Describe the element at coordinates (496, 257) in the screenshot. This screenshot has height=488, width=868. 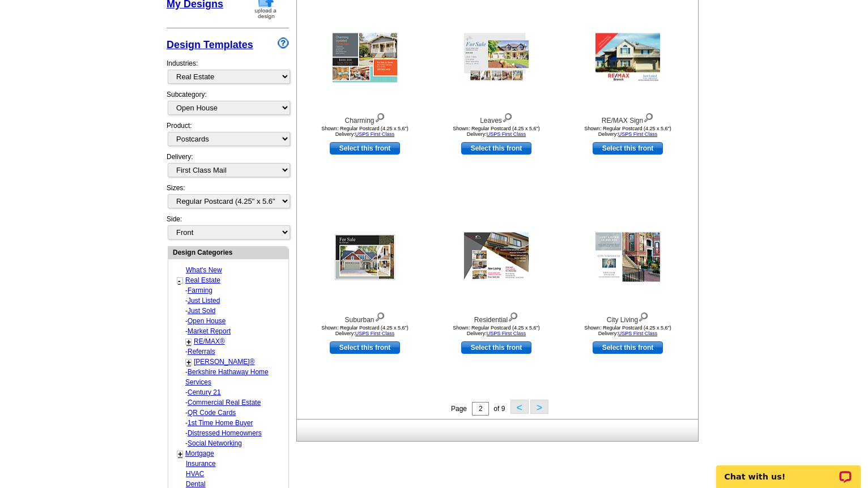
I see `img: Residential` at that location.